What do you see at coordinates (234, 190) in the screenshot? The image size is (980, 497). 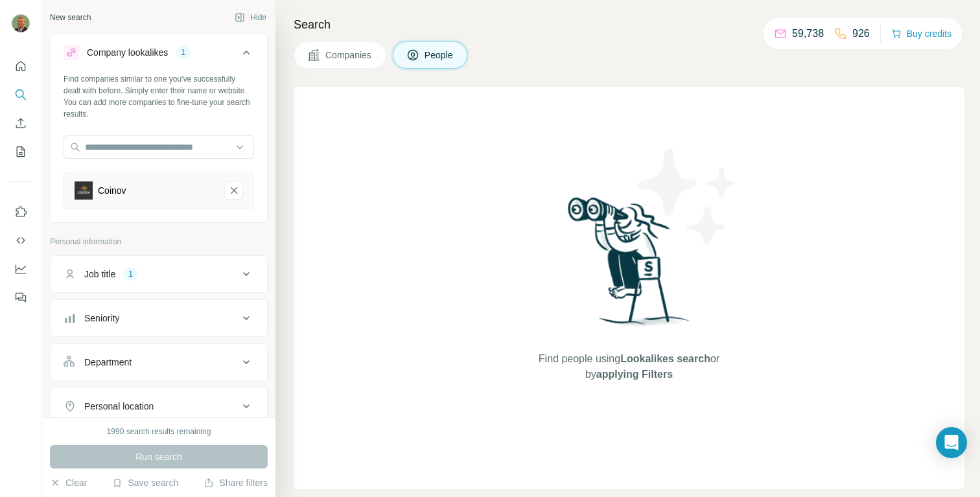 I see `button: Coinov-remove-button` at bounding box center [234, 190].